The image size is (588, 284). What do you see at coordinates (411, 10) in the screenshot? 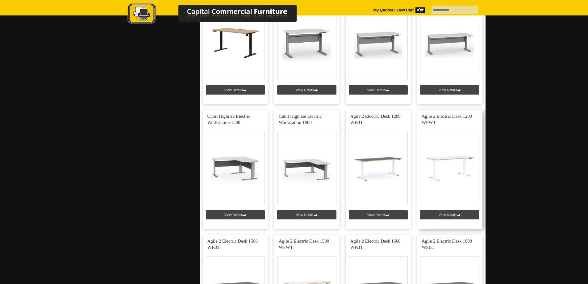
I see `strong: View Cart` at bounding box center [411, 10].